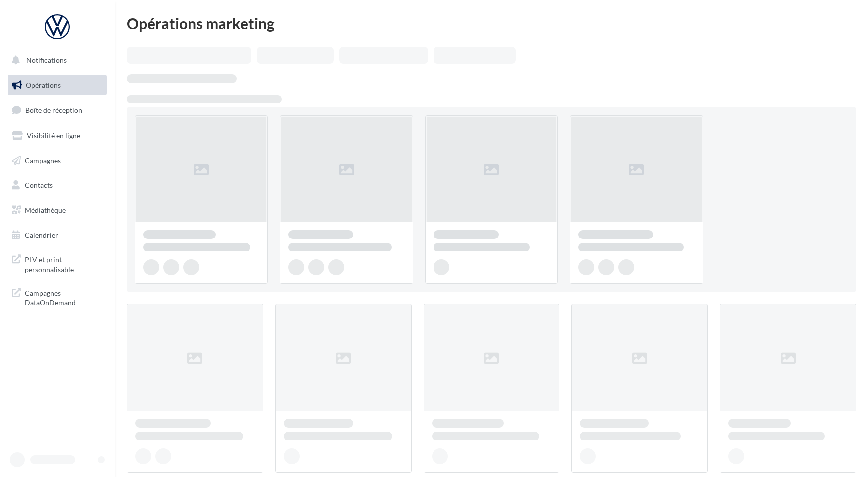 This screenshot has width=868, height=477. What do you see at coordinates (492, 24) in the screenshot?
I see `div: Opérations marketing` at bounding box center [492, 24].